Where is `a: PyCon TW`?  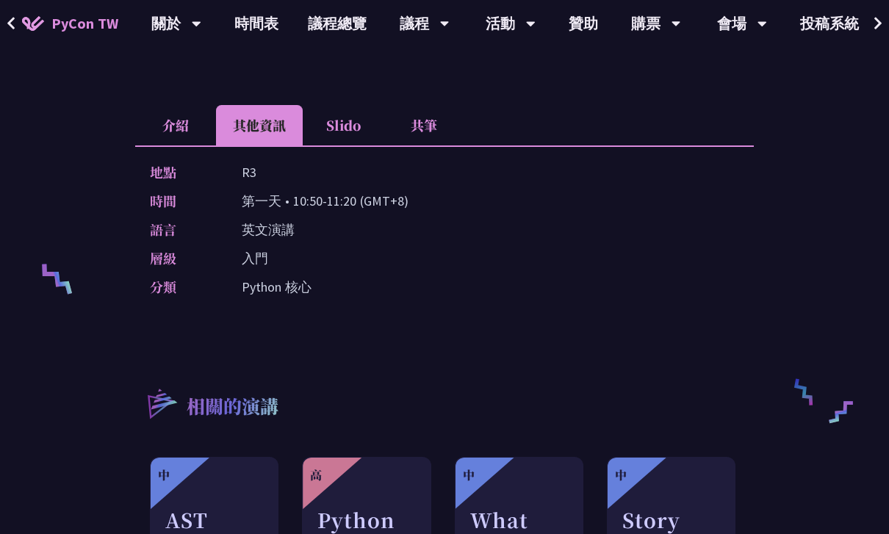 a: PyCon TW is located at coordinates (70, 24).